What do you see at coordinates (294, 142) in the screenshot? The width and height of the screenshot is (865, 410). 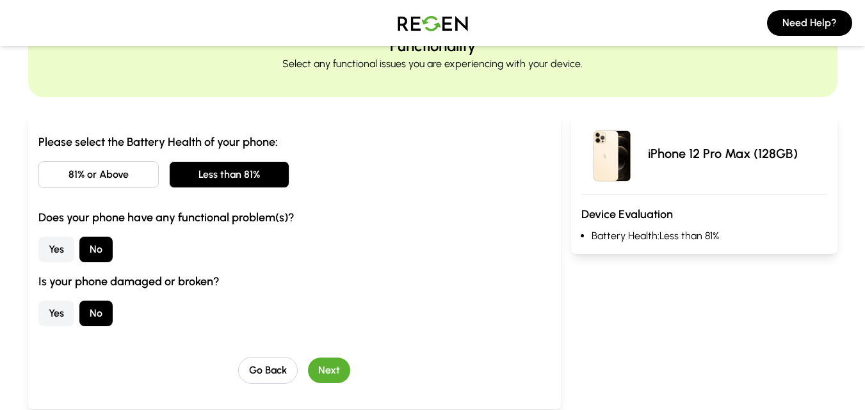 I see `h3: Please select the Battery Health of your phone:` at bounding box center [294, 142].